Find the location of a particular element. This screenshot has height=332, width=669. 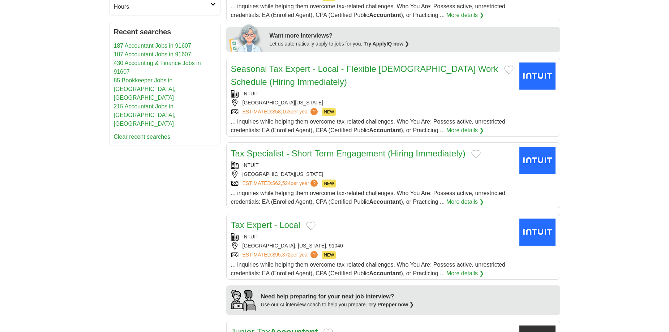

a: Tax Specialist - Short Term Engagement (Hiring Immediately) is located at coordinates (348, 153).